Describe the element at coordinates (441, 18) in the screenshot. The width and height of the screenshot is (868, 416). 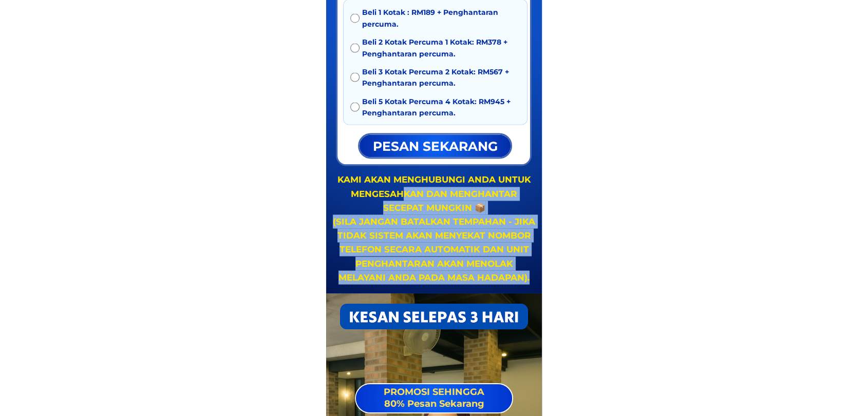
I see `span: Beli 1 Kotak : RM189 + Penghantaran percuma.` at that location.